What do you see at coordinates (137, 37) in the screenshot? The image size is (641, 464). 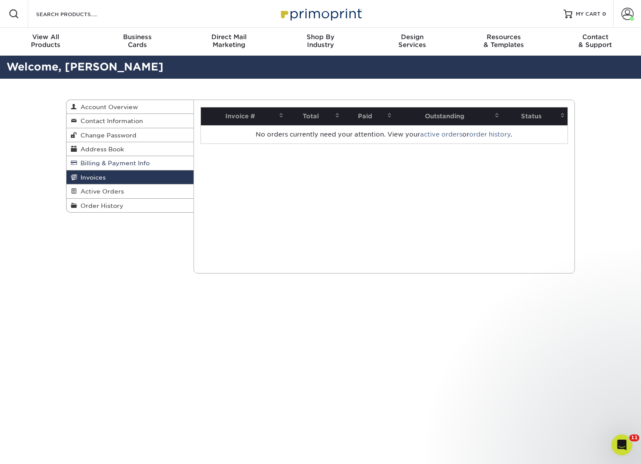 I see `span: Business` at bounding box center [137, 37].